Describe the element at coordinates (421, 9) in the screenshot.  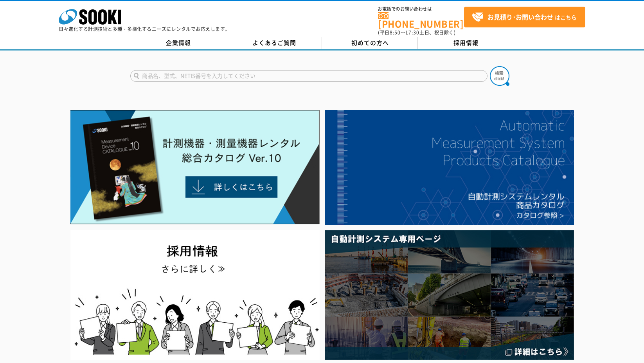
I see `span: お電話でのお問い合わせは` at that location.